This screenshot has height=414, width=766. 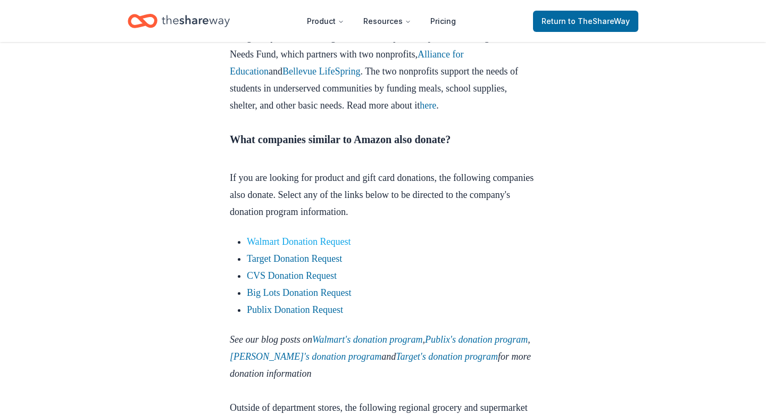 What do you see at coordinates (380, 356) in the screenshot?
I see `em: See our blog posts on , , and for more donation information` at bounding box center [380, 356].